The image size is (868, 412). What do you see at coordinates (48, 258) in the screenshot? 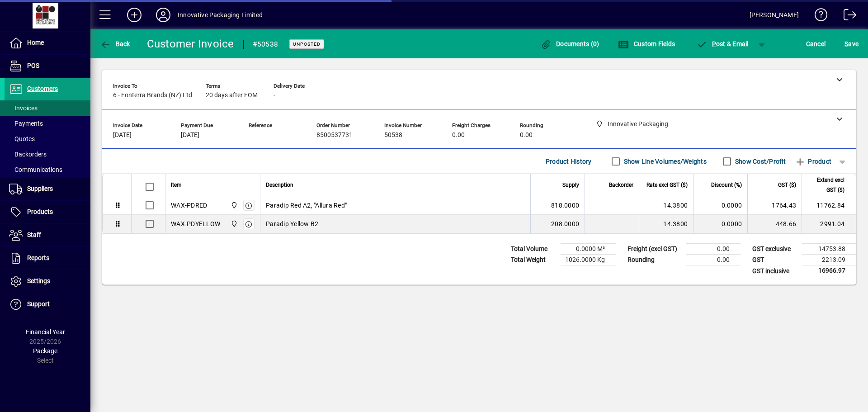
I see `a: Reports` at bounding box center [48, 258].